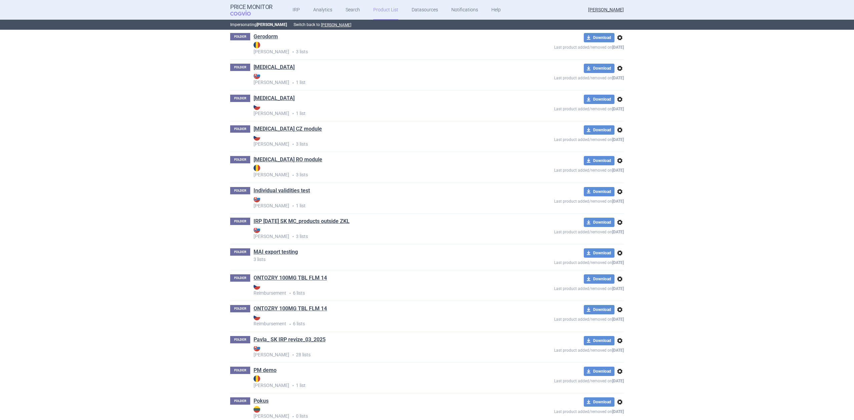  Describe the element at coordinates (288, 160) in the screenshot. I see `h1: Humira RO module` at that location.